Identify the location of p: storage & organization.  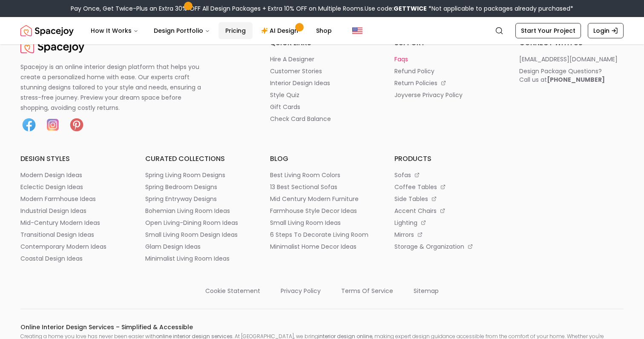
(429, 247).